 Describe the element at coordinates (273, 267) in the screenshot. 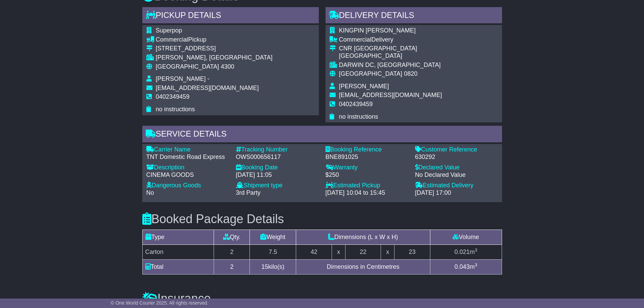

I see `td: kilo(s)` at that location.